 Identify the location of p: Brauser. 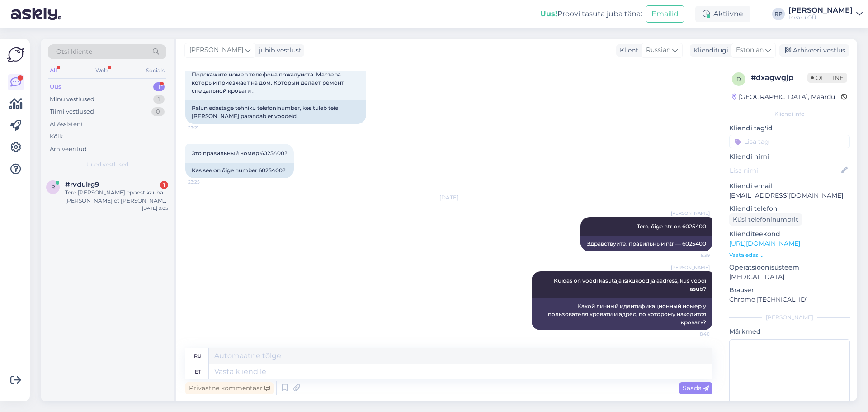
(789, 290).